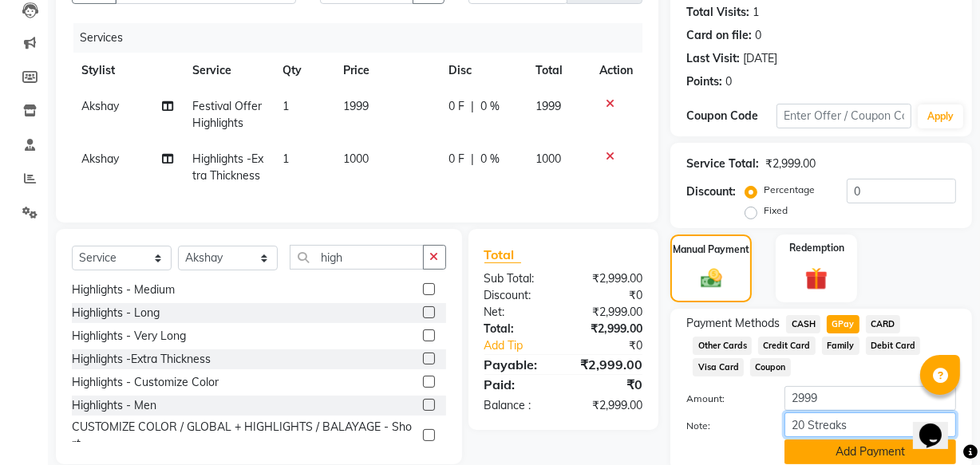 The width and height of the screenshot is (980, 465). Describe the element at coordinates (816, 248) in the screenshot. I see `label: Redemption` at that location.